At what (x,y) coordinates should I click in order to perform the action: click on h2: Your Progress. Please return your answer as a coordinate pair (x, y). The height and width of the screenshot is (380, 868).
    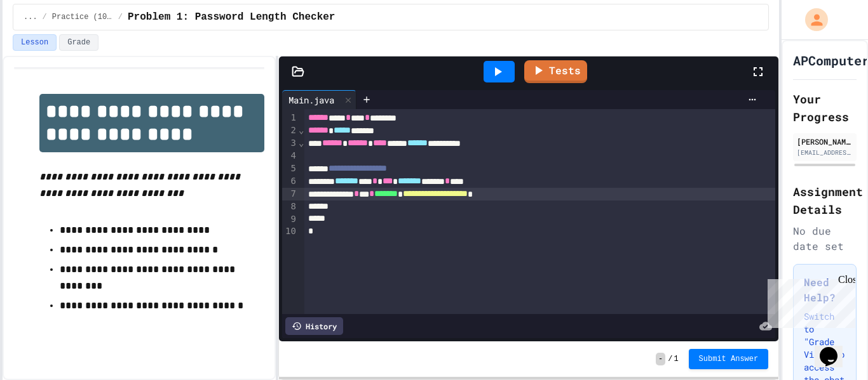
    Looking at the image, I should click on (825, 108).